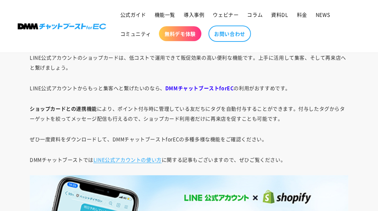 This screenshot has width=378, height=211. Describe the element at coordinates (189, 62) in the screenshot. I see `p: LINE公式アカウントのショップカードは、低コストで運用できて販促効果の高い便利な機能です。上手に活用して集客、そして再来店へと繋げましょう。` at that location.